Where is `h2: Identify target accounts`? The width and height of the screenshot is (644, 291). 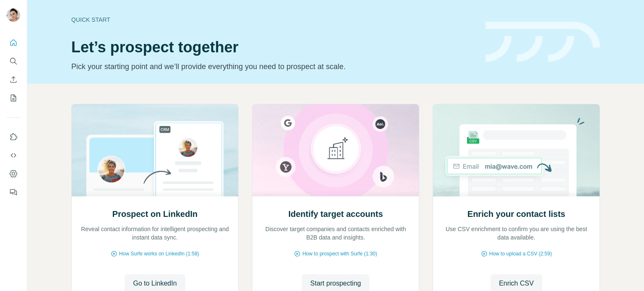
h2: Identify target accounts is located at coordinates (336, 214).